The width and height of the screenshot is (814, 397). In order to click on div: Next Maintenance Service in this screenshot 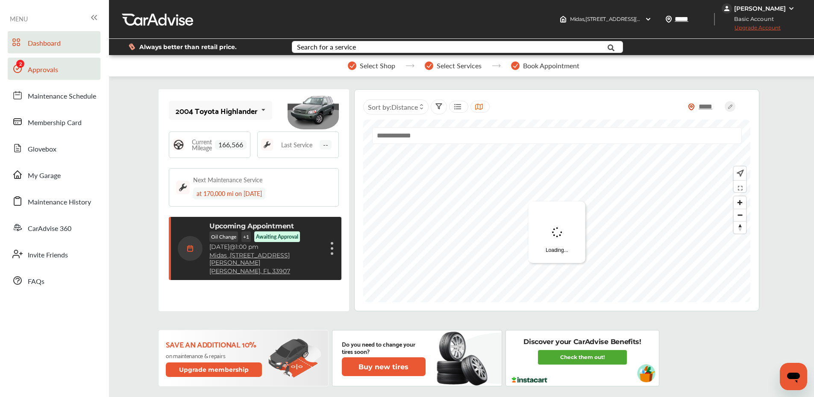, I will do `click(228, 180)`.